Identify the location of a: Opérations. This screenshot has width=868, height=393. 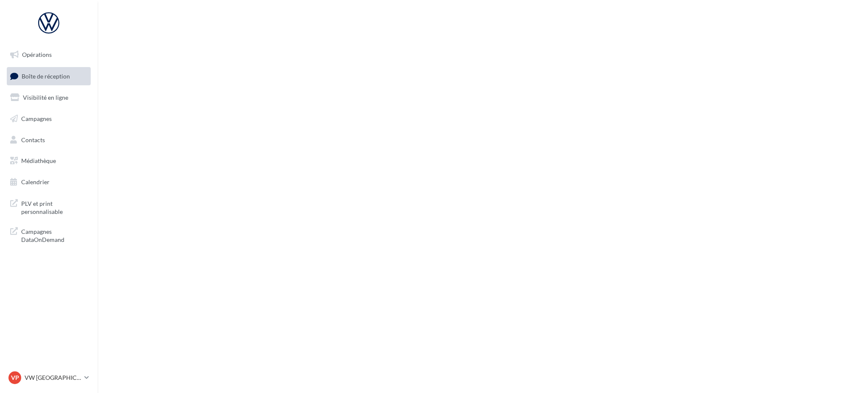
(49, 55).